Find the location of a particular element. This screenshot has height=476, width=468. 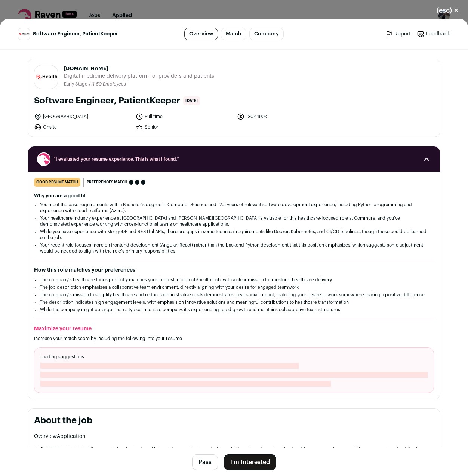

span: Software Engineer, PatientKeeper is located at coordinates (75, 34).